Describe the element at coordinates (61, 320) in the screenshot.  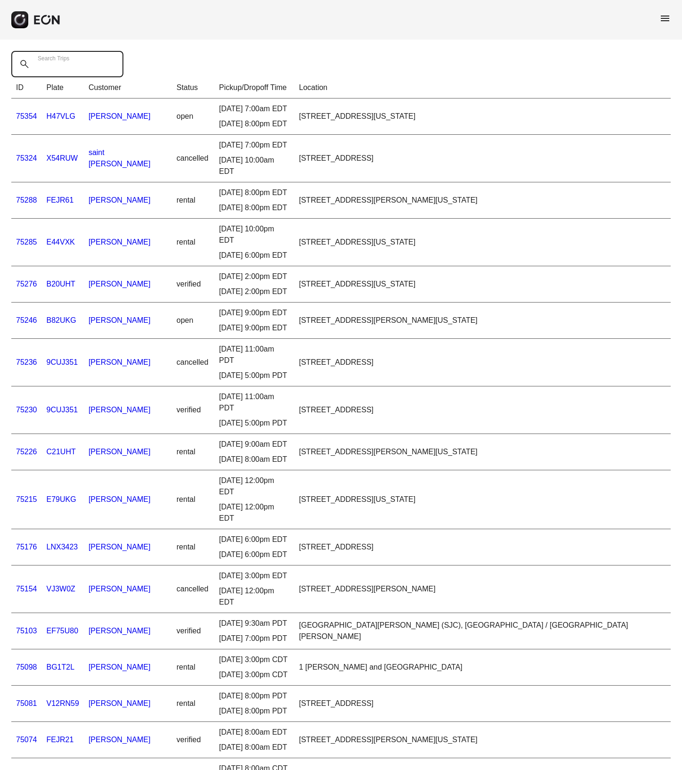
I see `a: B82UKG` at that location.